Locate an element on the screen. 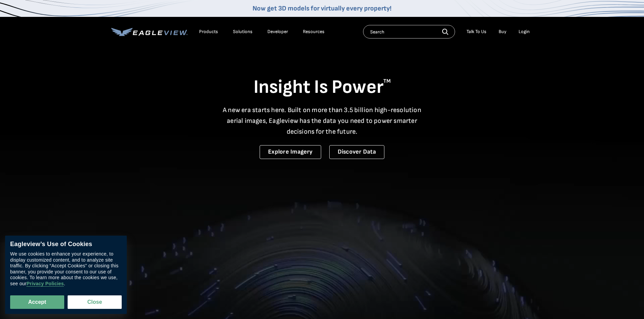  a: Now get 3D models for virtually every property! is located at coordinates (322, 9).